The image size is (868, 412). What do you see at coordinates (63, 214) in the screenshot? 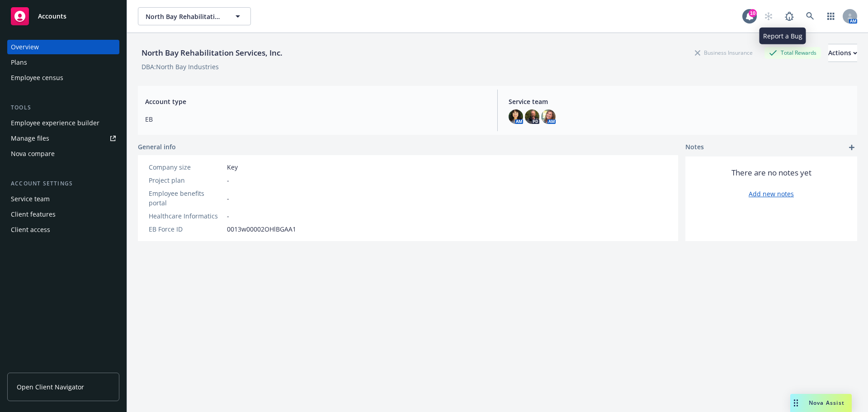
I see `a: Client features` at bounding box center [63, 214].